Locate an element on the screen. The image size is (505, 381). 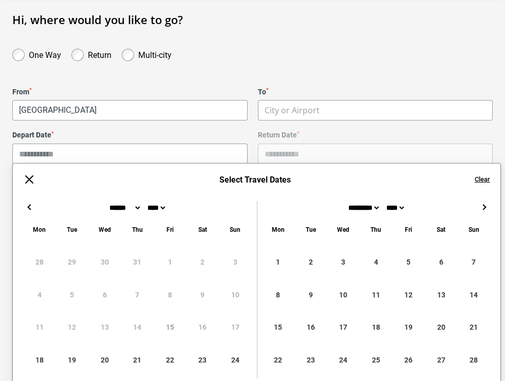
div: 12 is located at coordinates (409, 295).